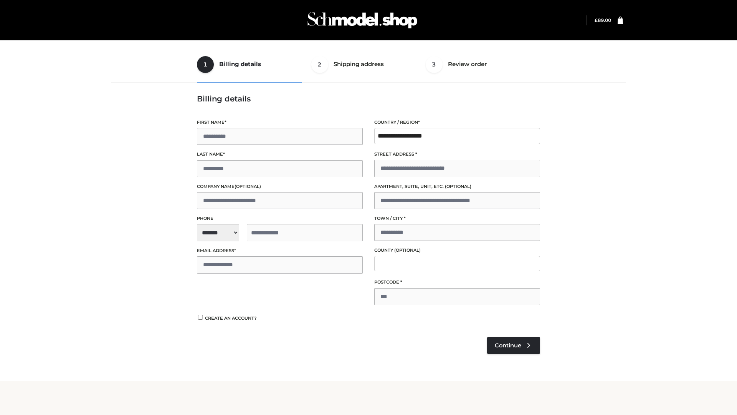  Describe the element at coordinates (457, 218) in the screenshot. I see `label: Town / City` at that location.